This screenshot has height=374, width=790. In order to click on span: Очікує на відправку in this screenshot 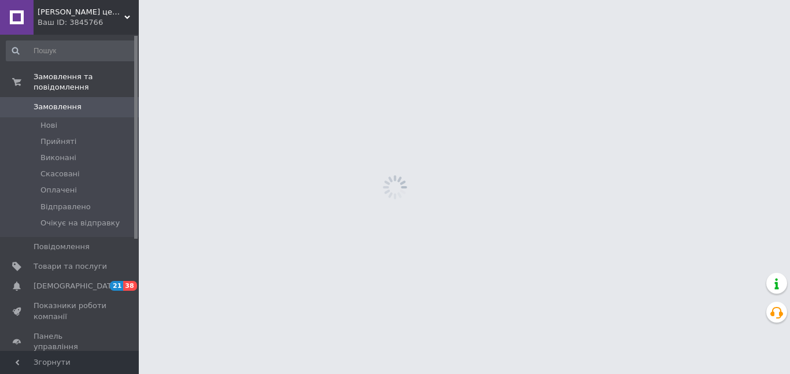, I will do `click(80, 223)`.